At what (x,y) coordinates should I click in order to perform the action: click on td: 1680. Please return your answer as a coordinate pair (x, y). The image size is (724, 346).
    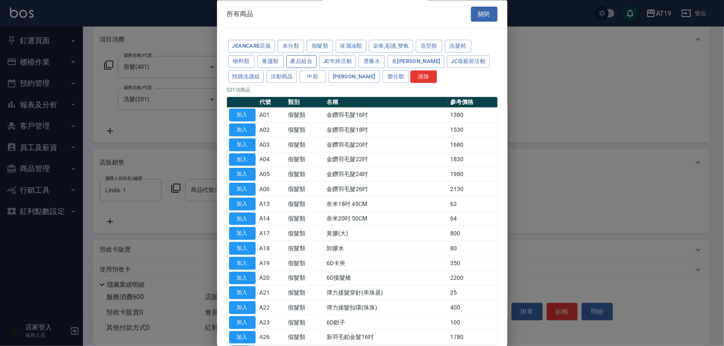
    Looking at the image, I should click on (472, 145).